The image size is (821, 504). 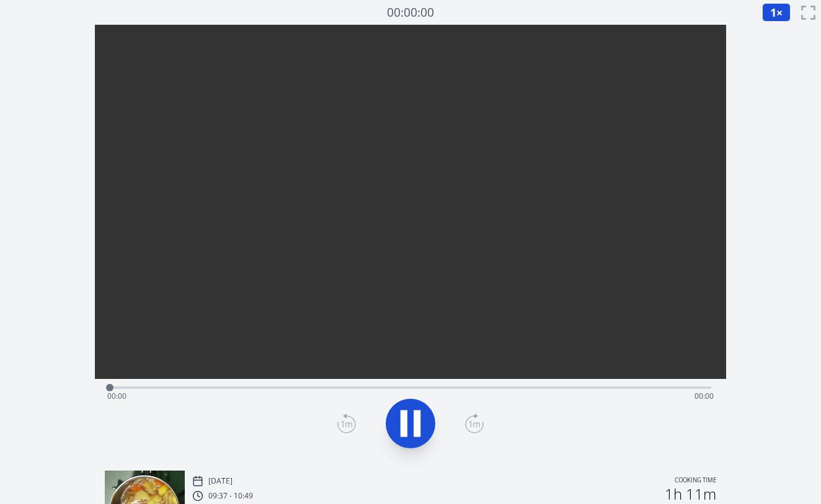 I want to click on h2: 1h 11m, so click(x=690, y=495).